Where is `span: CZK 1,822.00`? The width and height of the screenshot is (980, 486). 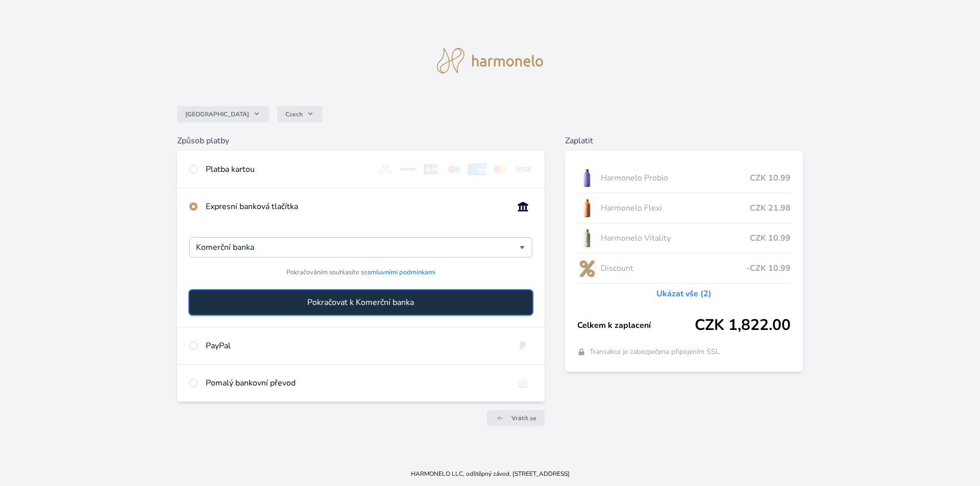 span: CZK 1,822.00 is located at coordinates (742, 326).